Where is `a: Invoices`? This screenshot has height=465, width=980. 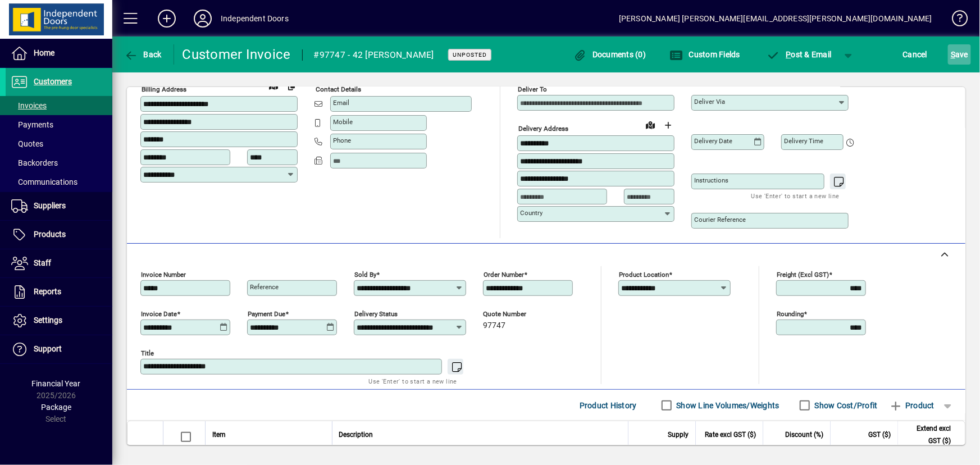
a: Invoices is located at coordinates (59, 106).